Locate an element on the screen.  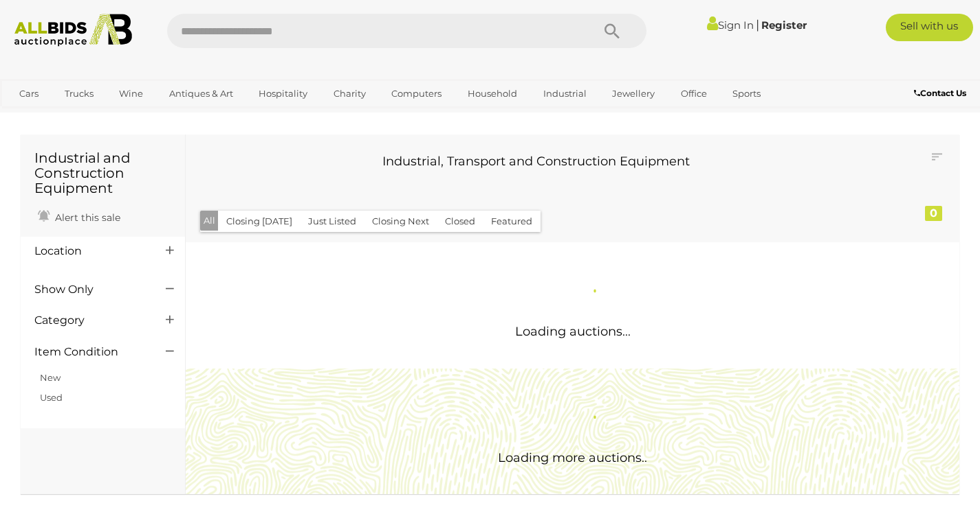
span: Alert this sale is located at coordinates (86, 218).